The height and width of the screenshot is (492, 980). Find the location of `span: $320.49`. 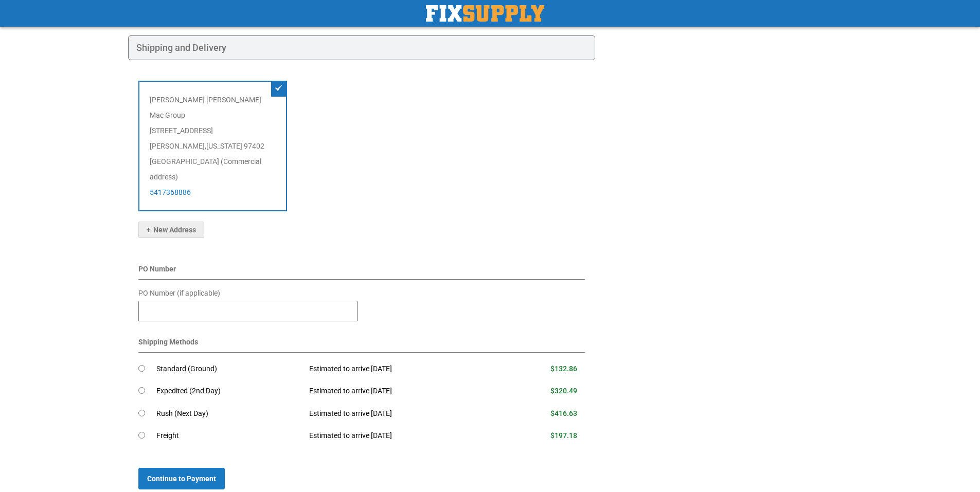

span: $320.49 is located at coordinates (564, 391).